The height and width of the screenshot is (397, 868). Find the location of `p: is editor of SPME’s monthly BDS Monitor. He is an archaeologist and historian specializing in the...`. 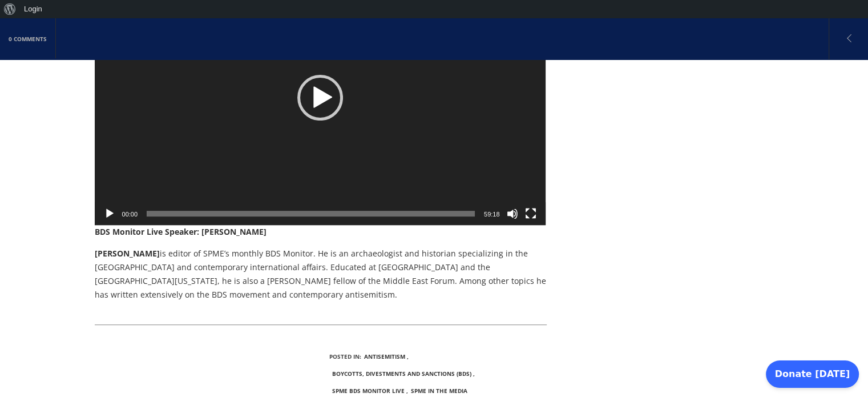

p: is editor of SPME’s monthly BDS Monitor. He is an archaeologist and historian specializing in the... is located at coordinates (321, 274).